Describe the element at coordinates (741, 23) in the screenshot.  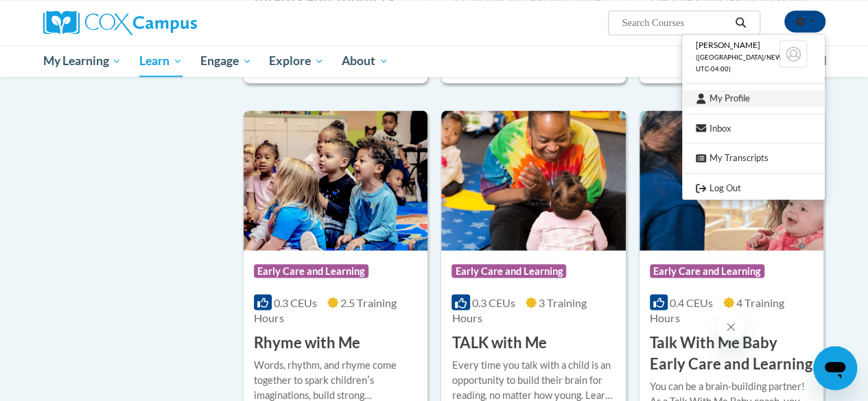
I see `button: Search` at that location.